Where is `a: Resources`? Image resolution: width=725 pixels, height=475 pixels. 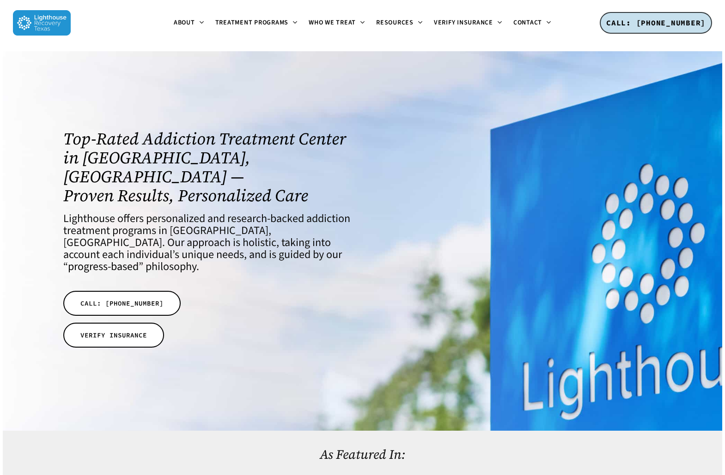
a: Resources is located at coordinates (399, 23).